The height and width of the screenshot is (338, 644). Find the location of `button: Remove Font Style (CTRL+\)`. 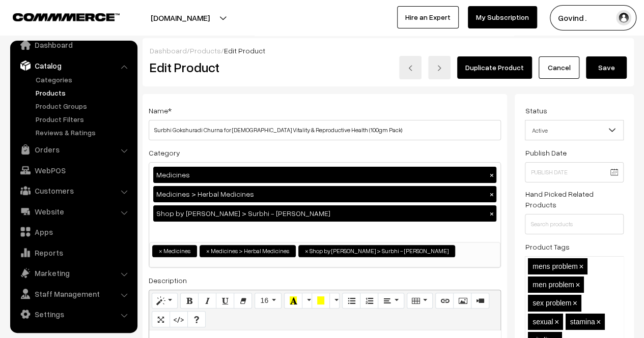

button: Remove Font Style (CTRL+\) is located at coordinates (243, 302).